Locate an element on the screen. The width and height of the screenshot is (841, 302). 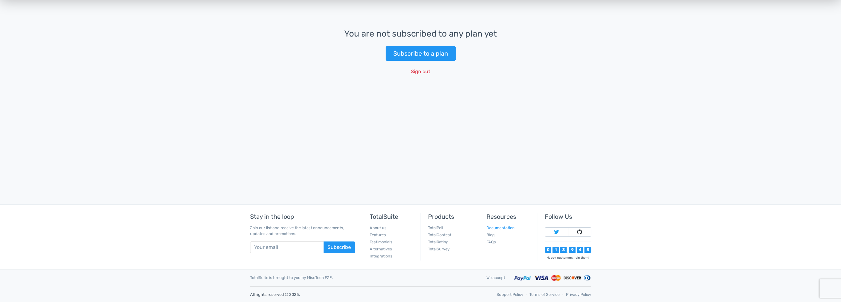
a: TotalSurvey is located at coordinates (439, 249).